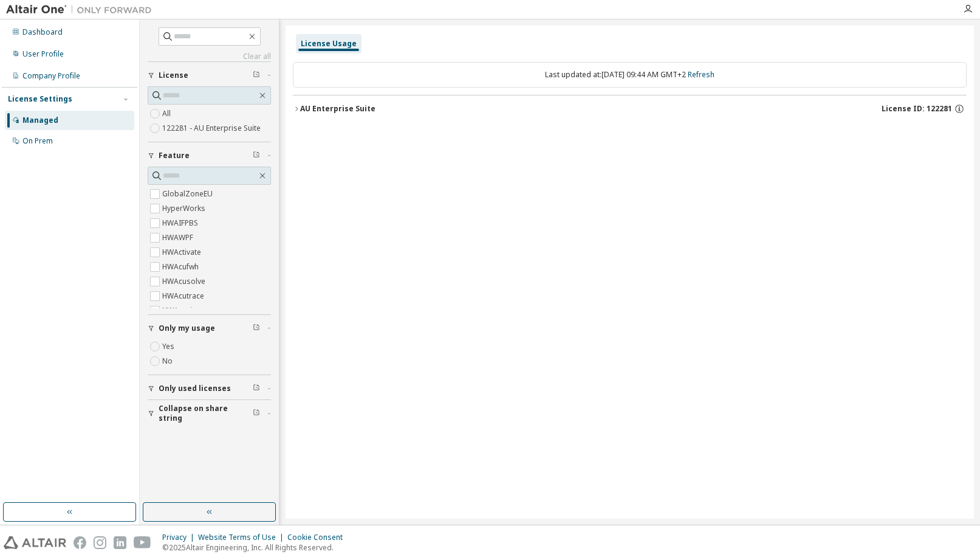  Describe the element at coordinates (185, 281) in the screenshot. I see `label: HWAcusolve` at that location.